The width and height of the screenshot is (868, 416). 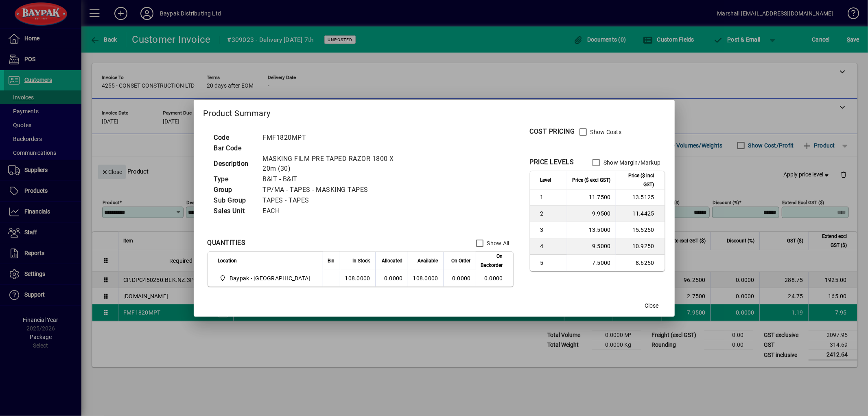 I want to click on td: Bar Code, so click(x=234, y=148).